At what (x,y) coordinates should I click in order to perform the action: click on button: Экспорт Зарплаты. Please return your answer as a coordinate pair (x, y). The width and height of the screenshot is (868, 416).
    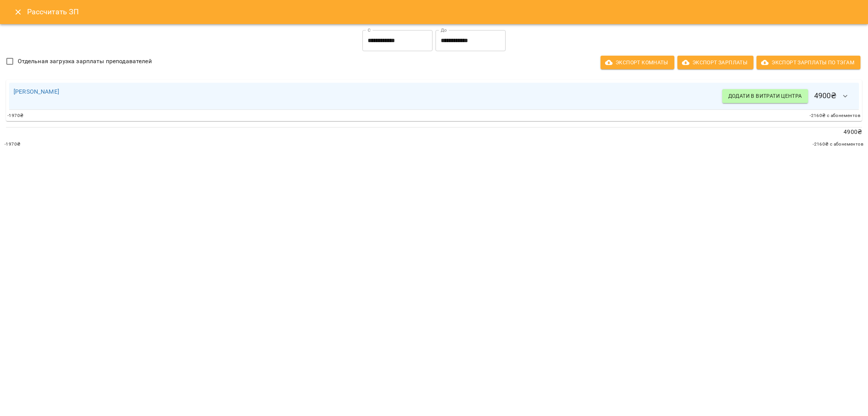
    Looking at the image, I should click on (715, 62).